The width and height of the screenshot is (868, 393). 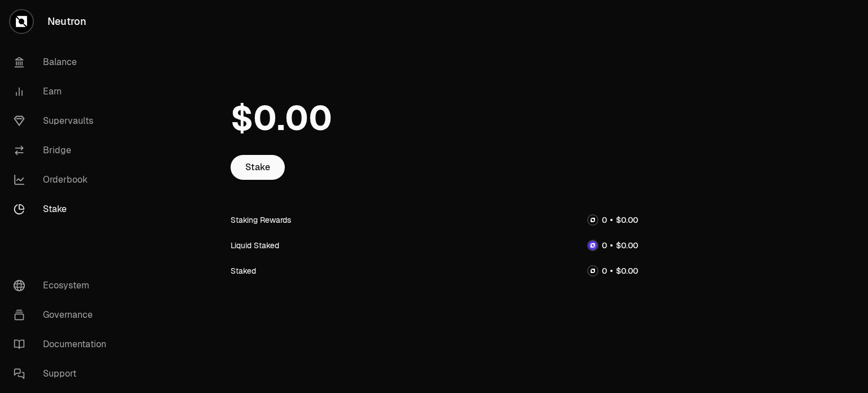 I want to click on a: Bridge, so click(x=64, y=151).